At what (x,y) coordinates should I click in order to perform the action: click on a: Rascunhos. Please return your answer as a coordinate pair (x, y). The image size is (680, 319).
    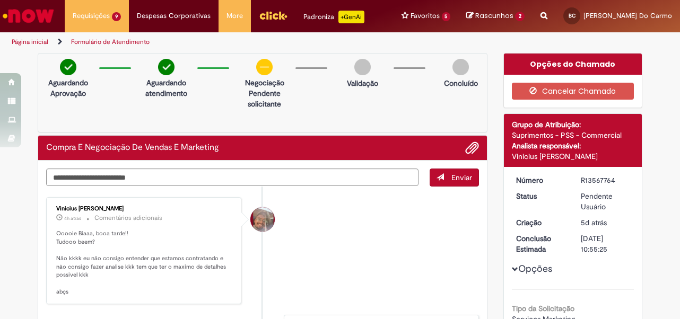
    Looking at the image, I should click on (495, 16).